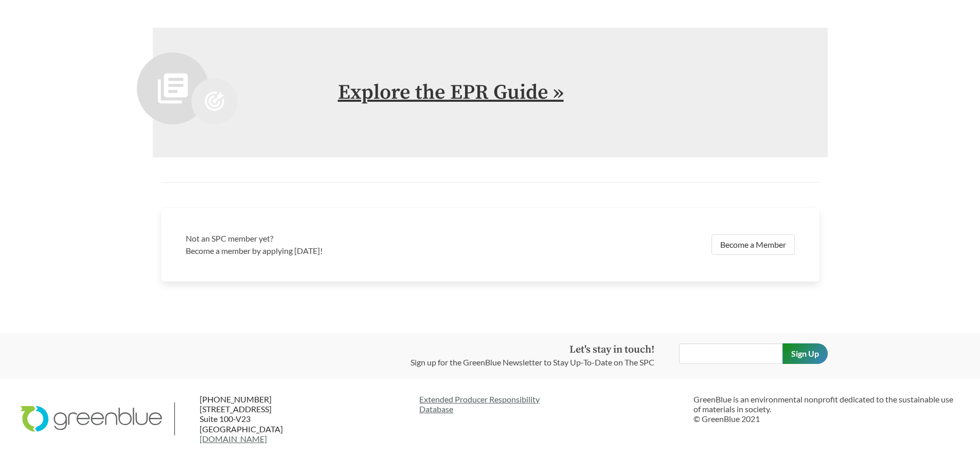 This screenshot has width=980, height=459. Describe the element at coordinates (612, 350) in the screenshot. I see `strong: Let's stay in touch!` at that location.